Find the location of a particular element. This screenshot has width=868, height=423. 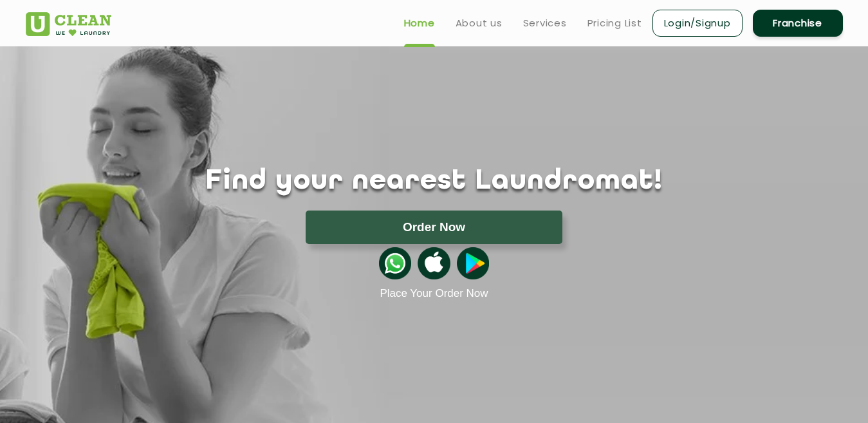

a: Login/Signup is located at coordinates (697, 23).